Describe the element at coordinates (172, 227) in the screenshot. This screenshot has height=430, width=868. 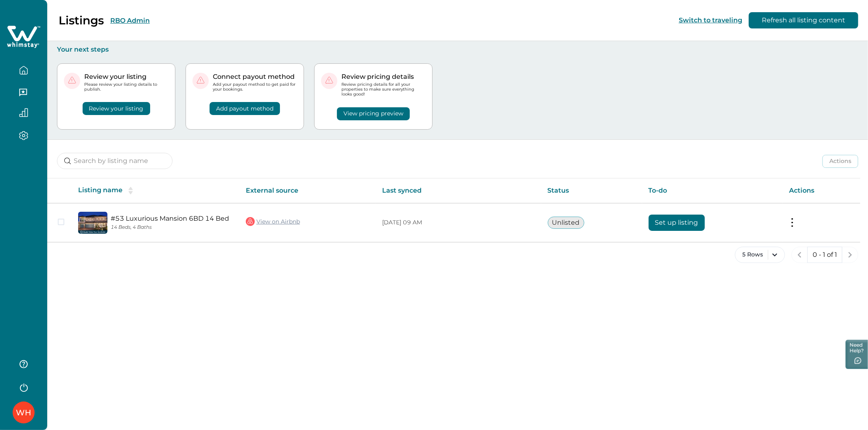
I see `p: 14 Beds, 4 Baths` at that location.